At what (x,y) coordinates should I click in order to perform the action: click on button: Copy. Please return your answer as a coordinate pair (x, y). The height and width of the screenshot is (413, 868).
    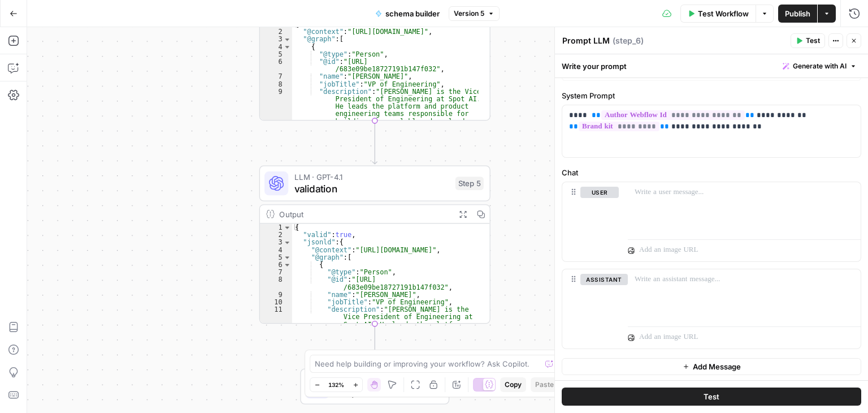
    Looking at the image, I should click on (513, 384).